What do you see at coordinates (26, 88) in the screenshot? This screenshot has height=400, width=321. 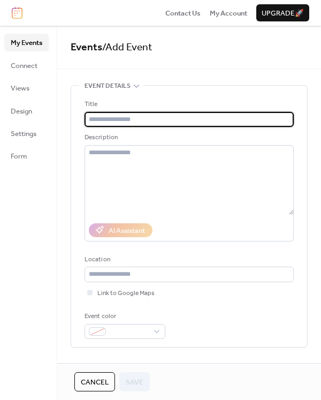 I see `a: Views` at bounding box center [26, 88].